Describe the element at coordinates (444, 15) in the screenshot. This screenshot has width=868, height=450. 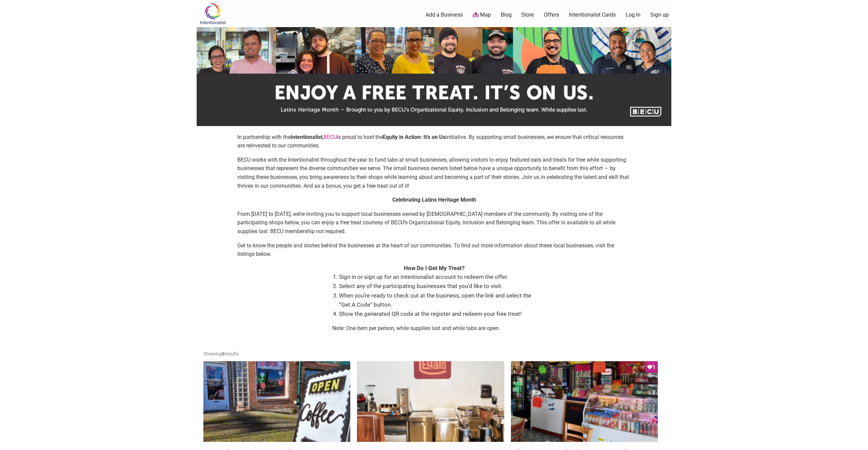
I see `a: Add a Business` at that location.